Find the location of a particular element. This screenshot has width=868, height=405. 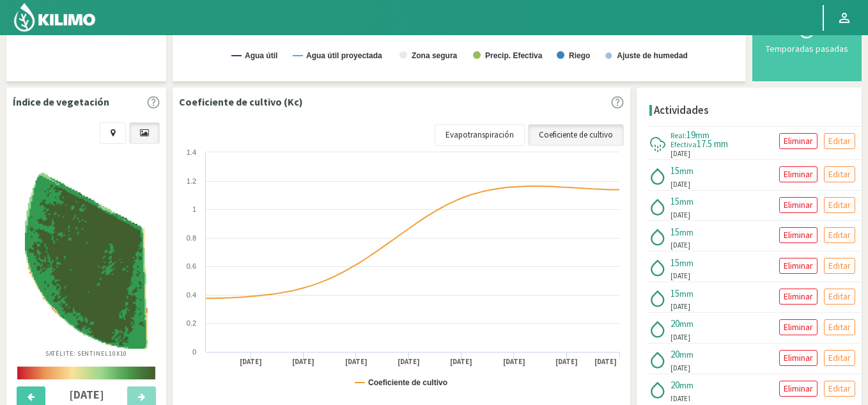

a: Evapotranspiración is located at coordinates (479, 135).